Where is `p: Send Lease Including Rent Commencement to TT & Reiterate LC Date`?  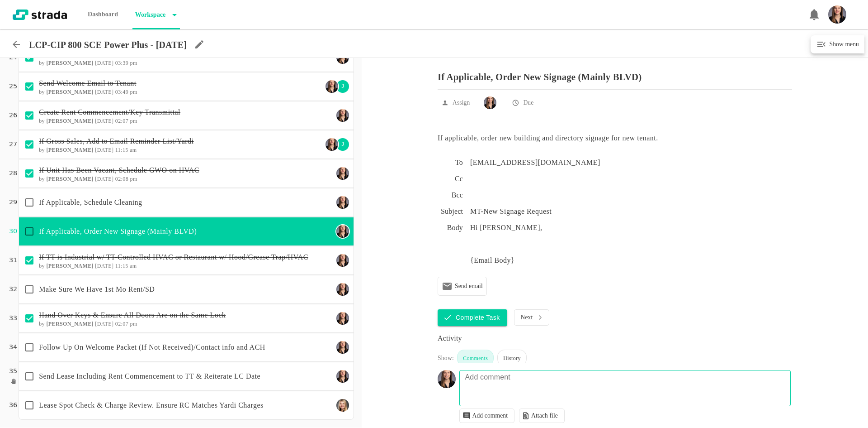 p: Send Lease Including Rent Commencement to TT & Reiterate LC Date is located at coordinates (186, 376).